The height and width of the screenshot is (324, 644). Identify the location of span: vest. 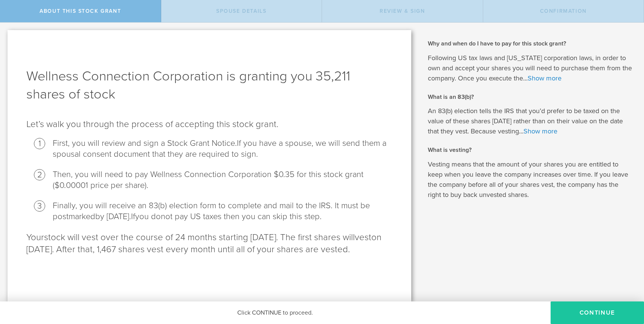
(363, 237).